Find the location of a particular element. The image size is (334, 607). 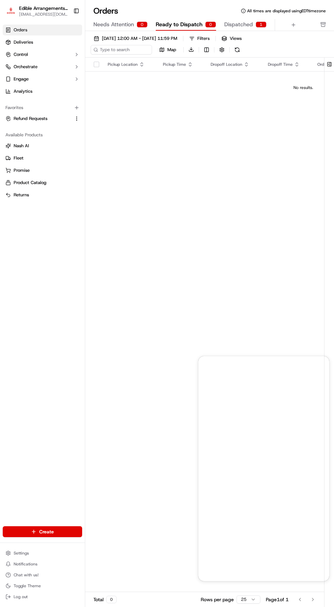

div: Page 1 of 1 is located at coordinates (277, 600).